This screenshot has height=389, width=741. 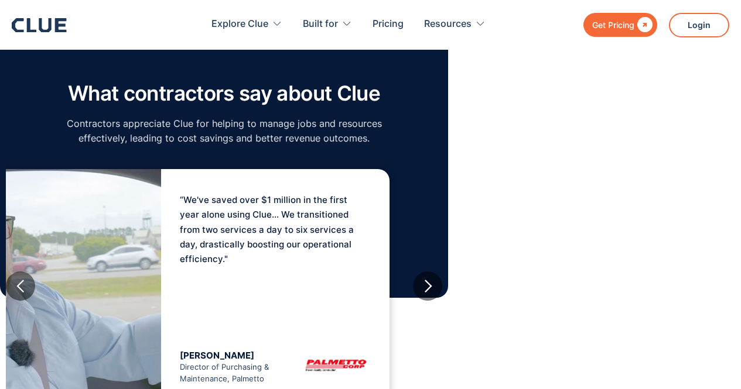 I want to click on a: Login, so click(x=698, y=25).